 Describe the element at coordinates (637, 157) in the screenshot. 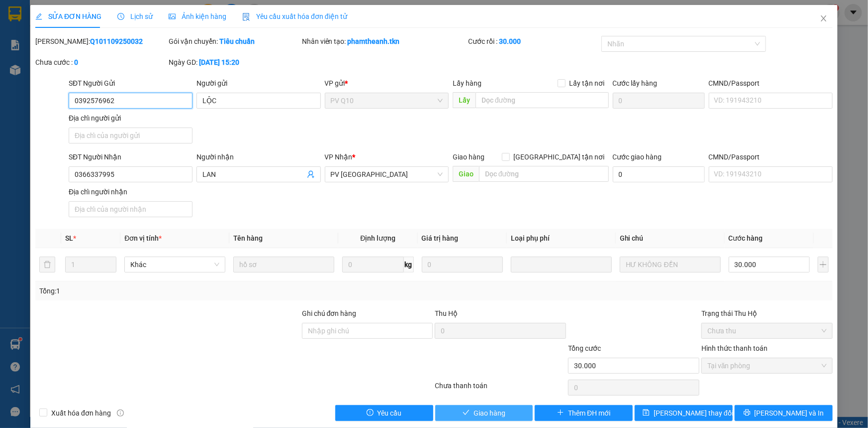

I see `label: Cước giao hàng` at that location.